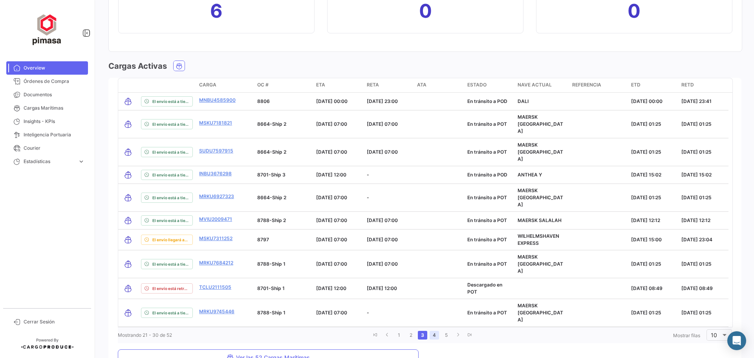 This screenshot has height=358, width=754. I want to click on span: Mostrar filas, so click(686, 335).